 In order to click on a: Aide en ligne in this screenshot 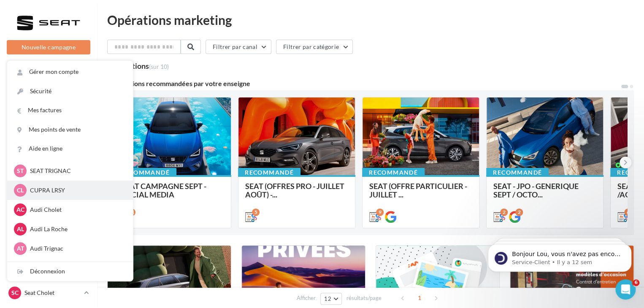, I will do `click(70, 148)`.